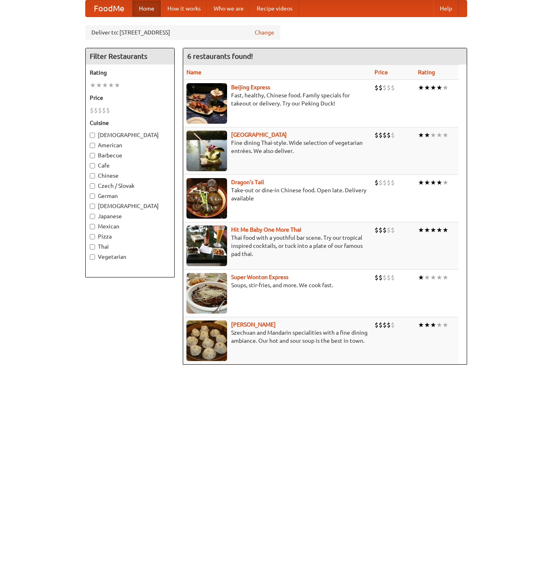 This screenshot has height=574, width=552. What do you see at coordinates (277, 99) in the screenshot?
I see `p: Fast, healthy, Chinese food. Family specials for takeout or delivery. Try our Peking Duck!` at bounding box center [277, 99].